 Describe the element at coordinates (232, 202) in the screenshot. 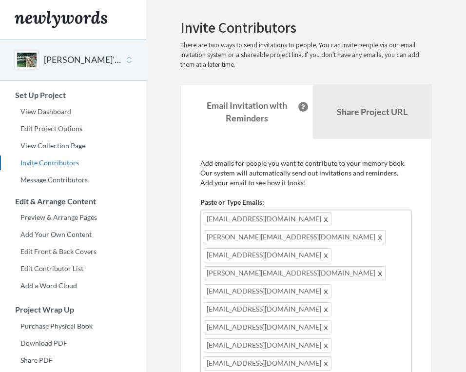

I see `label: Paste or Type Emails:` at that location.